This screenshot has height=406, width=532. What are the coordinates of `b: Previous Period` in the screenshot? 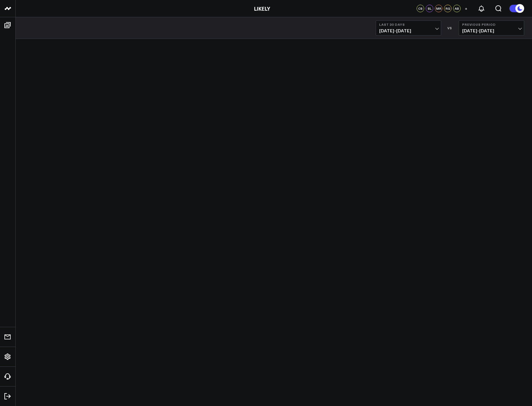 It's located at (491, 24).